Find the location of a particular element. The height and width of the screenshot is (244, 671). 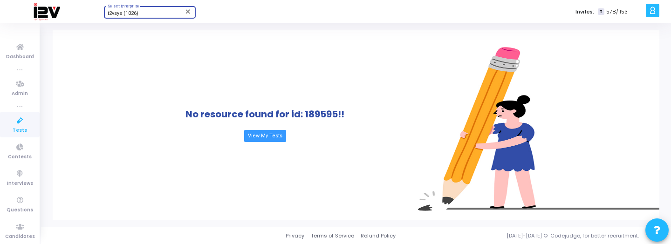

span: T is located at coordinates (601, 12).